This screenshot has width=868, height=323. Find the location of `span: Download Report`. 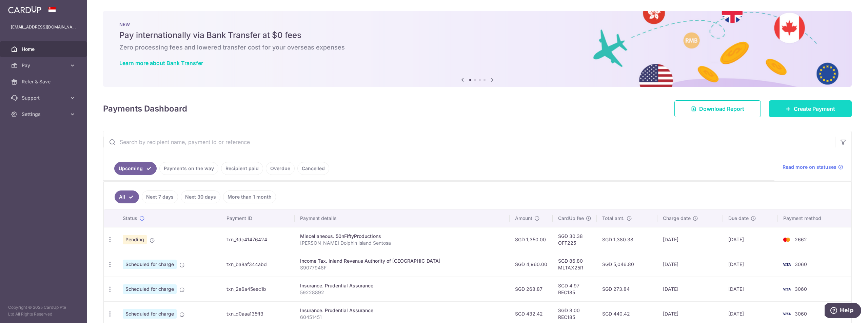

span: Download Report is located at coordinates (722, 109).